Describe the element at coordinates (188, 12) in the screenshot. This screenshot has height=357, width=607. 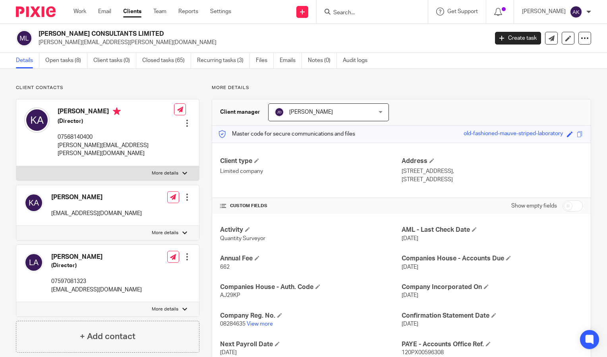
I see `a: Reports` at that location.